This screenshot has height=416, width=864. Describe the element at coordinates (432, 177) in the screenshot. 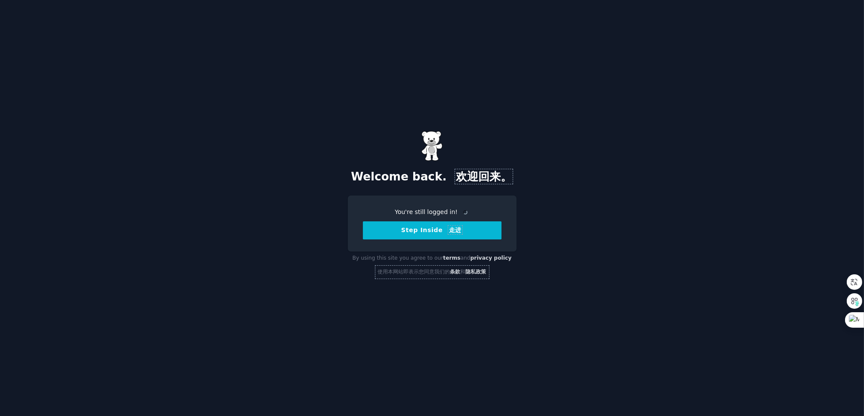

I see `h2: Welcome back.` at that location.